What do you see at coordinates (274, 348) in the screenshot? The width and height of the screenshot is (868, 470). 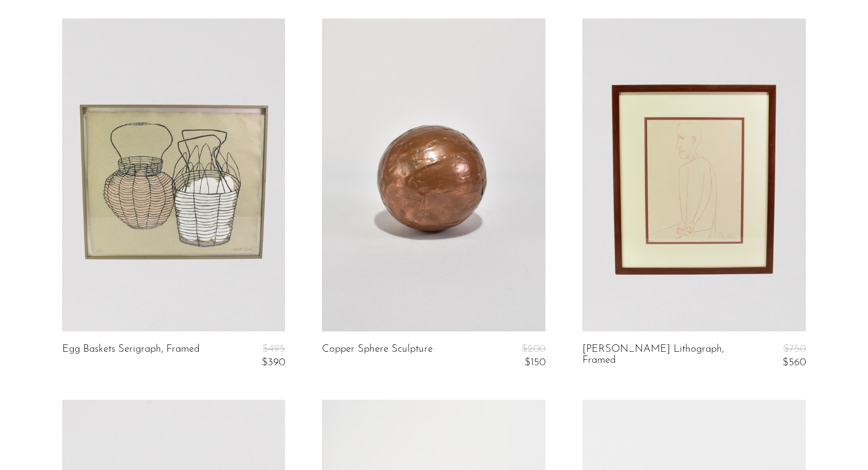 I see `span: $495` at bounding box center [274, 348].